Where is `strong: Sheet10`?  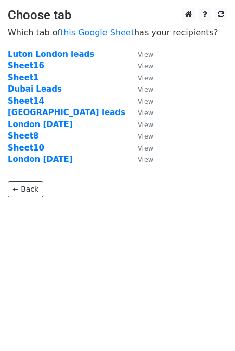 strong: Sheet10 is located at coordinates (26, 148).